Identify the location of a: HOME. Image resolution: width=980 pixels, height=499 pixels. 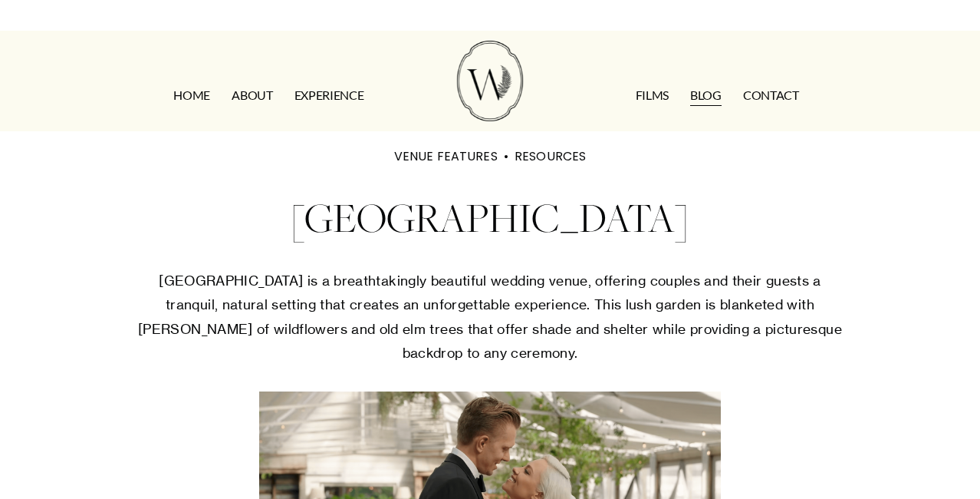
(192, 95).